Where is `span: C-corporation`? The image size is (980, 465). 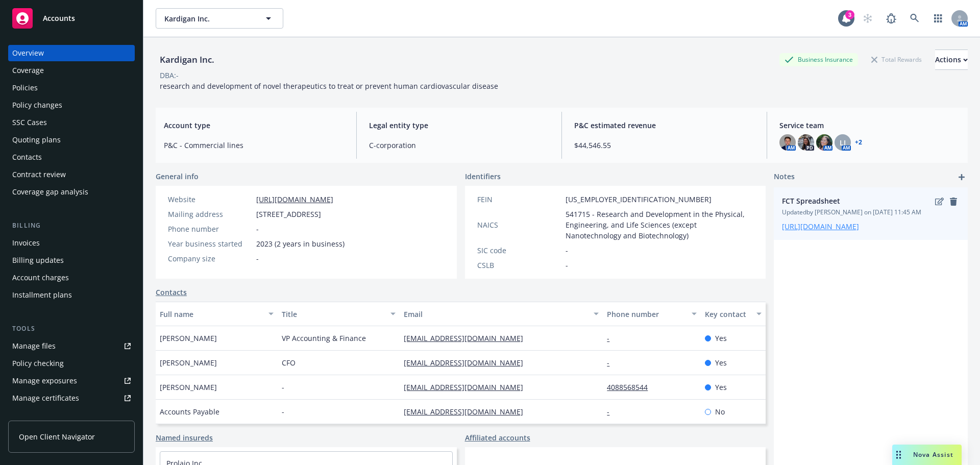
span: C-corporation is located at coordinates (459, 145).